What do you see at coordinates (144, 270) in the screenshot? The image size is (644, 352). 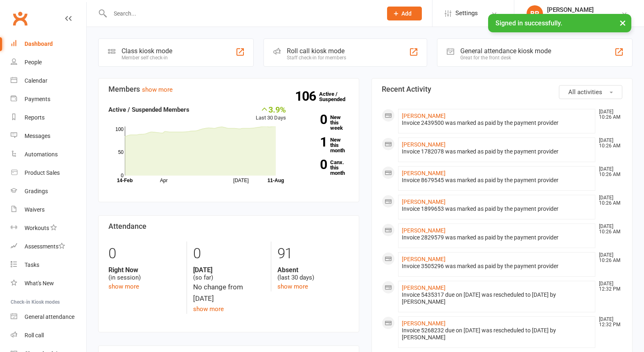 I see `strong: Right Now` at bounding box center [144, 270].